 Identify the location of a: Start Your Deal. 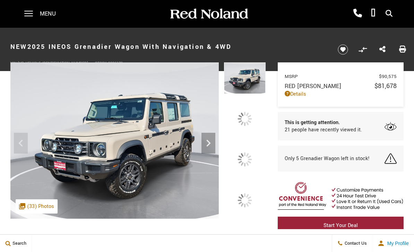
(340, 226).